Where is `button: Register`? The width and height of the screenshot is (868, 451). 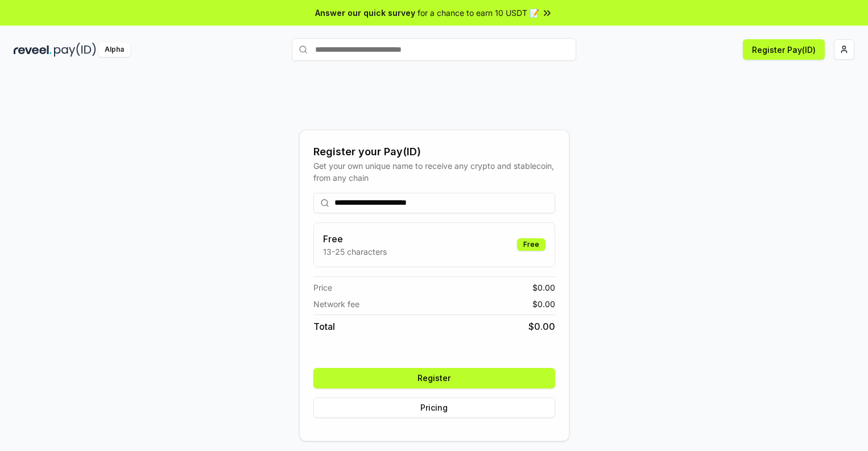
button: Register is located at coordinates (434, 378).